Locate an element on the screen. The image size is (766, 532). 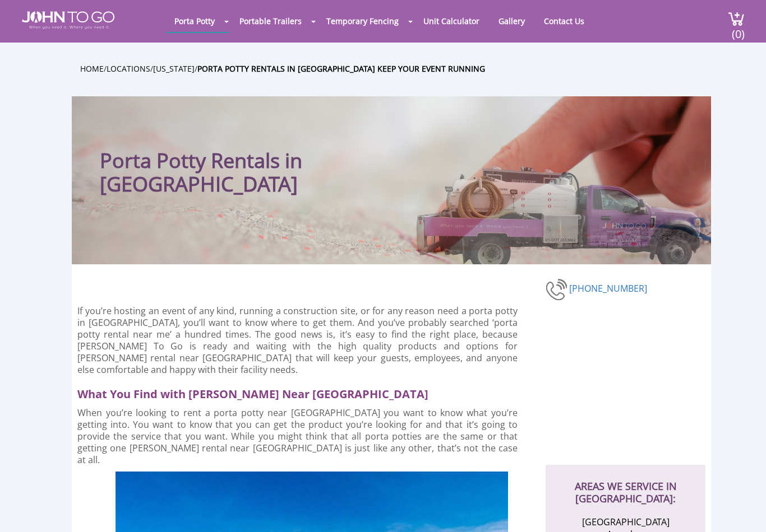
a: Temporary Fencing is located at coordinates (362, 21).